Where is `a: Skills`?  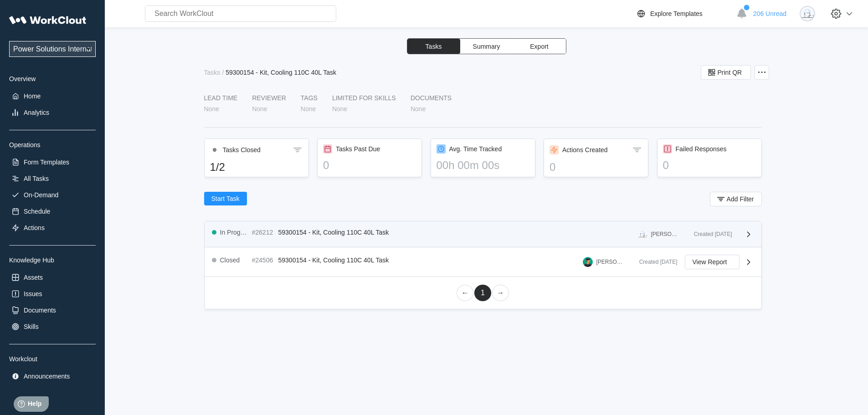 a: Skills is located at coordinates (52, 327).